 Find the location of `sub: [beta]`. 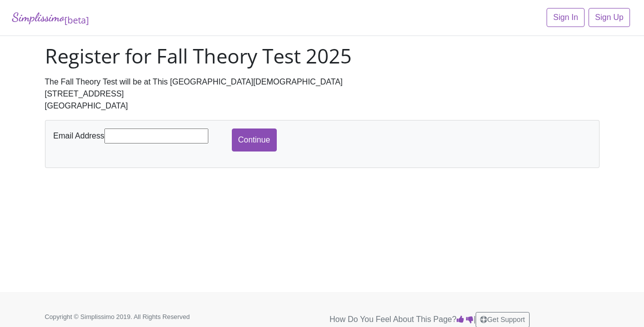

sub: [beta] is located at coordinates (77, 20).